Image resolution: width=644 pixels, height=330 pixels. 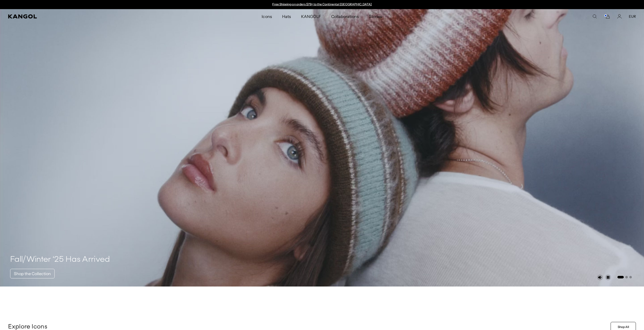 I want to click on a: Collaborations, so click(x=345, y=17).